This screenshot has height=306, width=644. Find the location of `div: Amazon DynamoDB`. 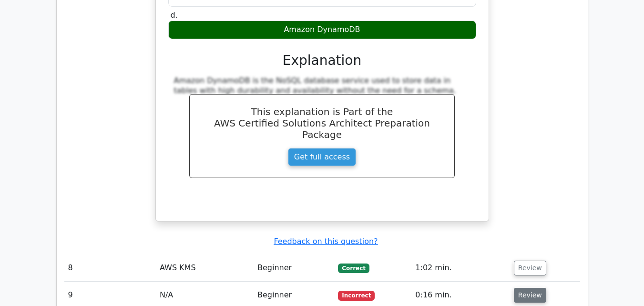

div: Amazon DynamoDB is located at coordinates (322, 30).